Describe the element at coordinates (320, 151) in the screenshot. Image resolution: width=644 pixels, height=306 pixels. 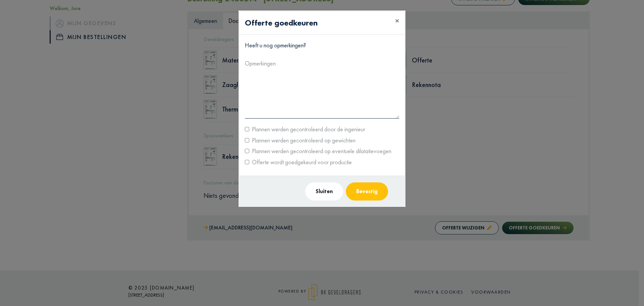
I see `label: Plannen werden gecontroleerd op eventuele dilatatievoegen` at that location.